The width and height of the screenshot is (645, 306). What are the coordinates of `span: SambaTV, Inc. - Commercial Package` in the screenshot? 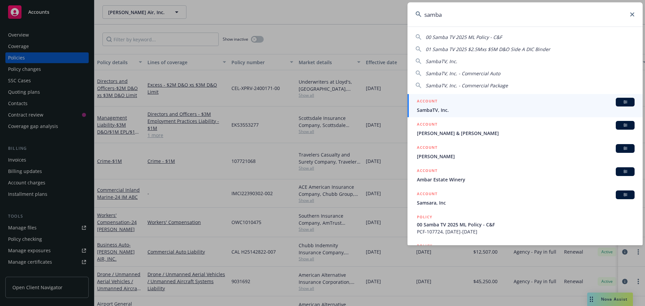 It's located at (467, 85).